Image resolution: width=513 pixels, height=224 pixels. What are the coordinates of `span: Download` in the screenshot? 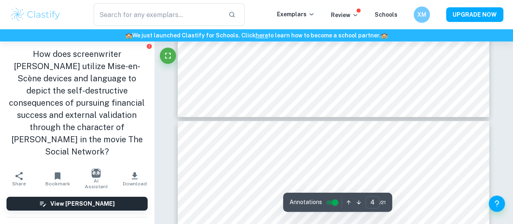 It's located at (135, 183).